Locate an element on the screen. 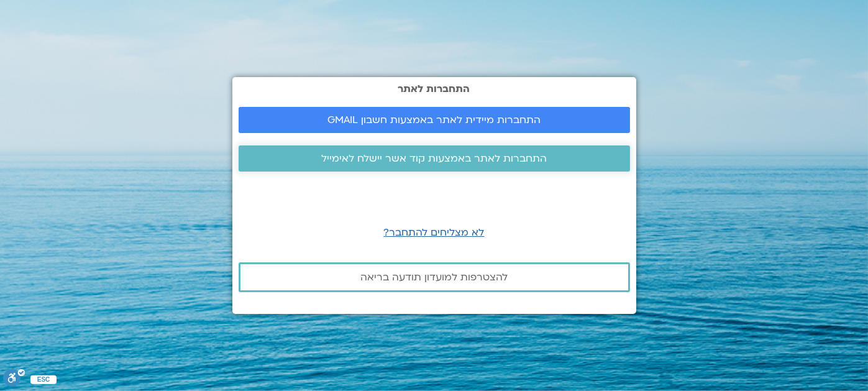 This screenshot has width=868, height=391. span: להצטרפות למועדון תודעה בריאה is located at coordinates (434, 277).